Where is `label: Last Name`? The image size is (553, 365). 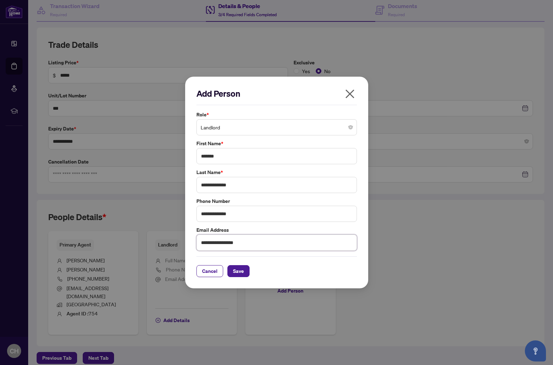 label: Last Name is located at coordinates (276, 172).